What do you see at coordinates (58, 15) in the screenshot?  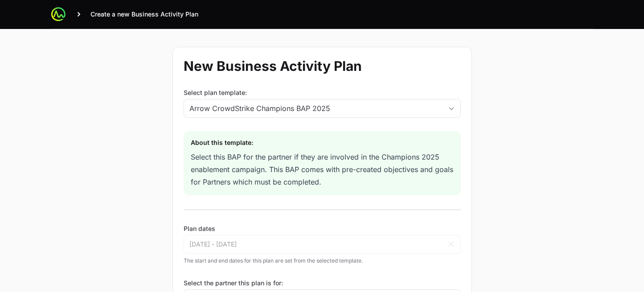 I see `img: ActivitySource` at bounding box center [58, 15].